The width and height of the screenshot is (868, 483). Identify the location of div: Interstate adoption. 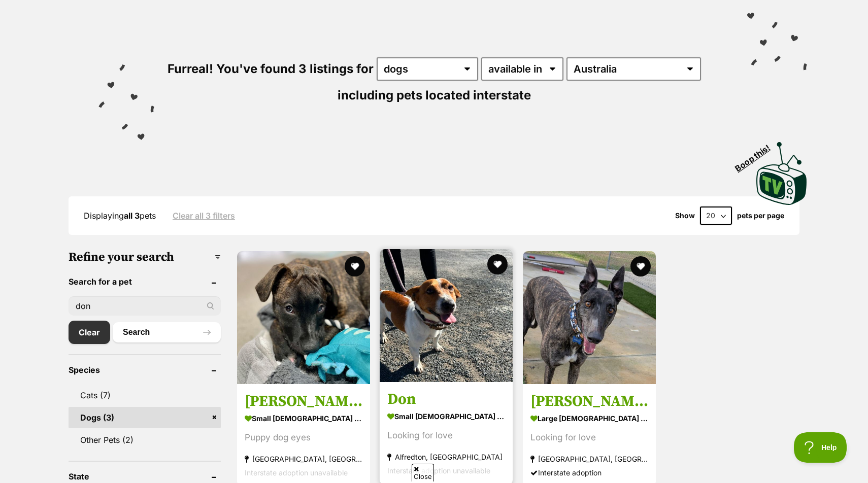
(589, 472).